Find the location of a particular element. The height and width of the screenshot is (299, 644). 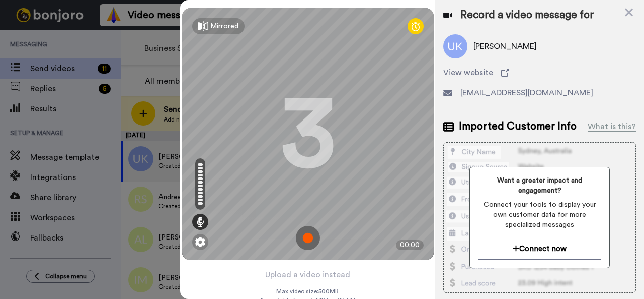

span: Want a greater impact and engagement? is located at coordinates (539, 186).